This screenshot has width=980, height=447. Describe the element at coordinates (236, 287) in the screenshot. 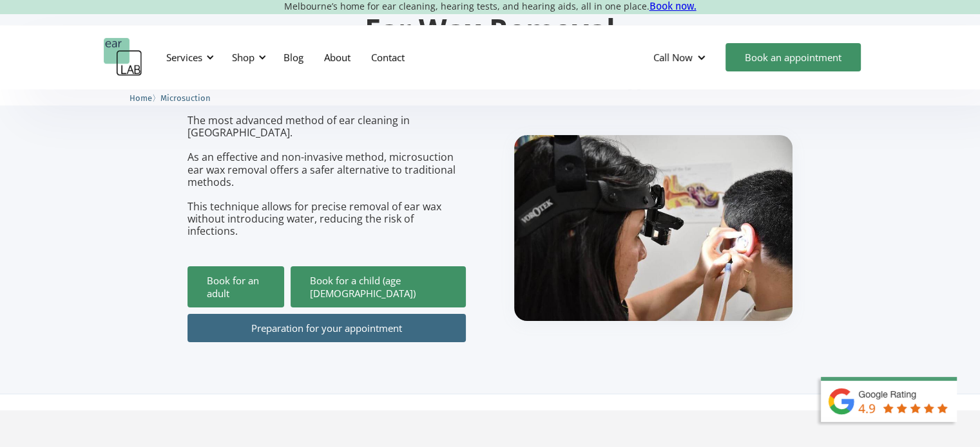

I see `a: Book for an adult` at that location.